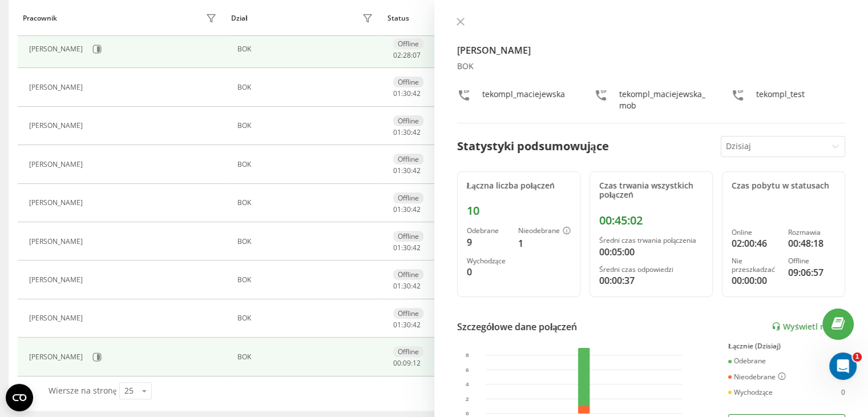  I want to click on span: 00, so click(397, 363).